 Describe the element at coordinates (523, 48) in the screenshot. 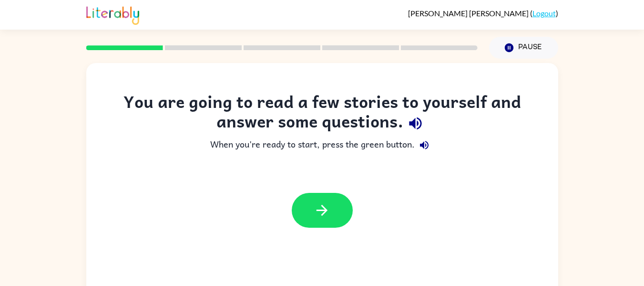

I see `button: Pause` at that location.